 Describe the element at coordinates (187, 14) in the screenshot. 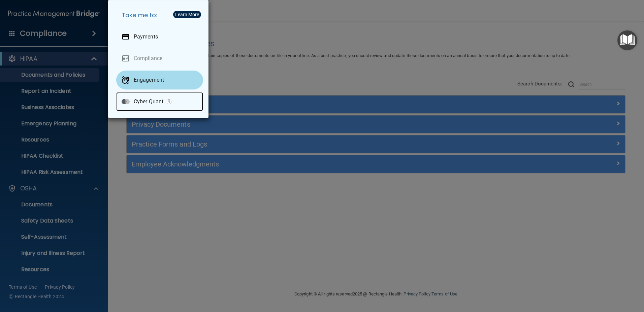

I see `div: Learn More` at that location.